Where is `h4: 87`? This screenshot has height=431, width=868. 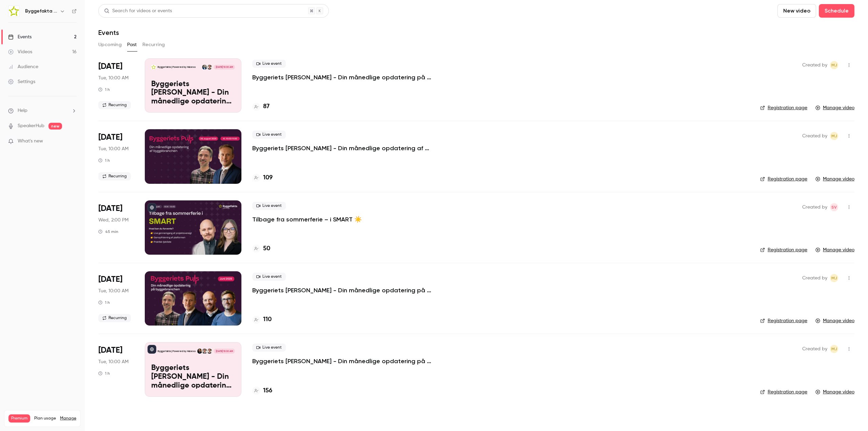 h4: 87 is located at coordinates (266, 107).